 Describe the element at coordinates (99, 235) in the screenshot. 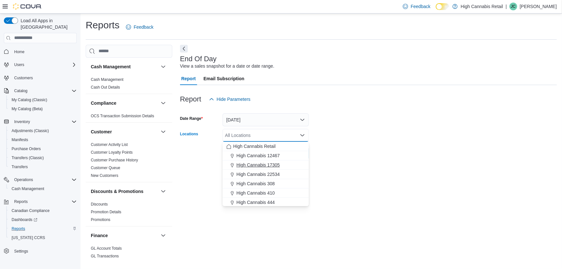

I see `h3: Finance` at that location.